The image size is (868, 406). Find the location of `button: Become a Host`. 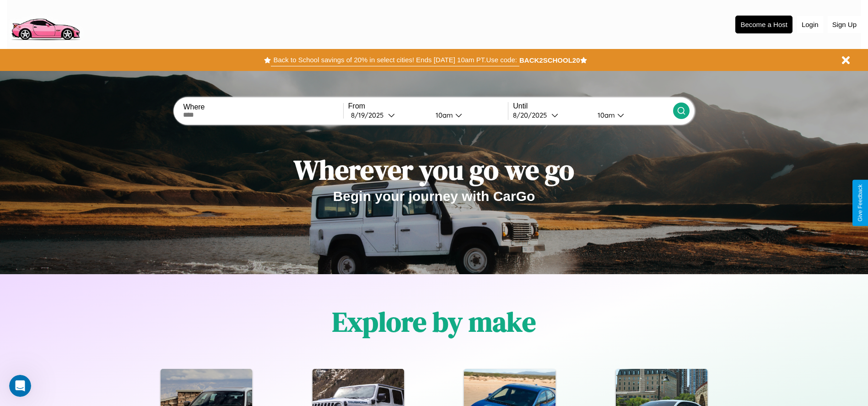

button: Become a Host is located at coordinates (764, 24).